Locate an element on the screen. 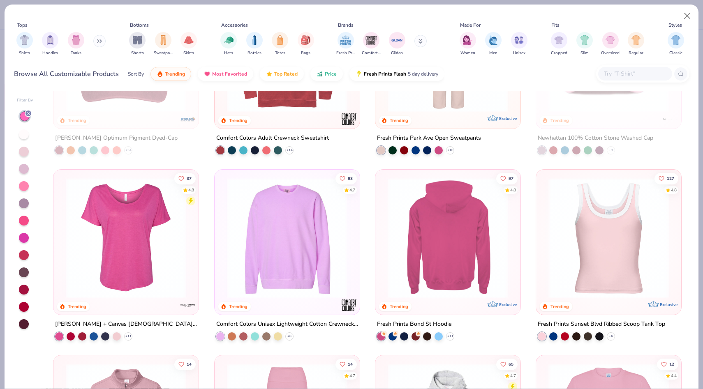  img: Shirts Image is located at coordinates (24, 40).